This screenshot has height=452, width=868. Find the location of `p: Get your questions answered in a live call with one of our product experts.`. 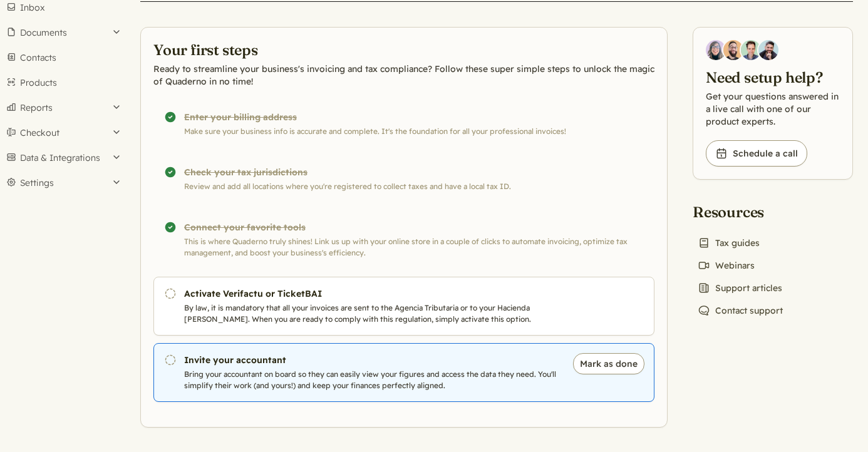

p: Get your questions answered in a live call with one of our product experts. is located at coordinates (773, 109).